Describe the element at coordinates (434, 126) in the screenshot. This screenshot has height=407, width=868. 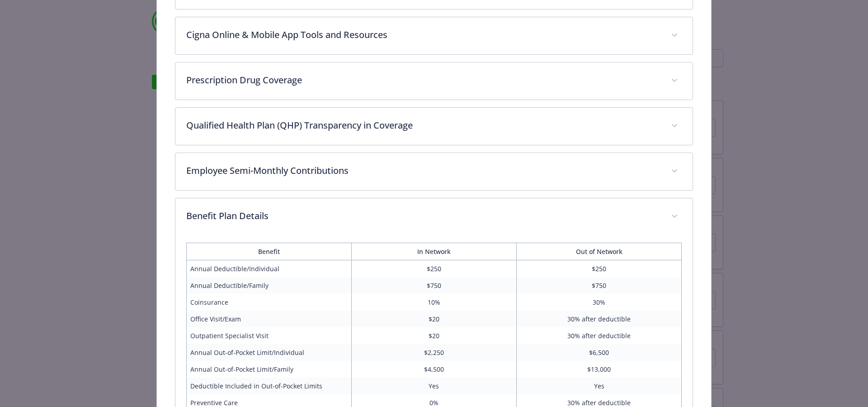
I see `div: Qualified Health Plan (QHP) Transparency in Coverage` at that location.